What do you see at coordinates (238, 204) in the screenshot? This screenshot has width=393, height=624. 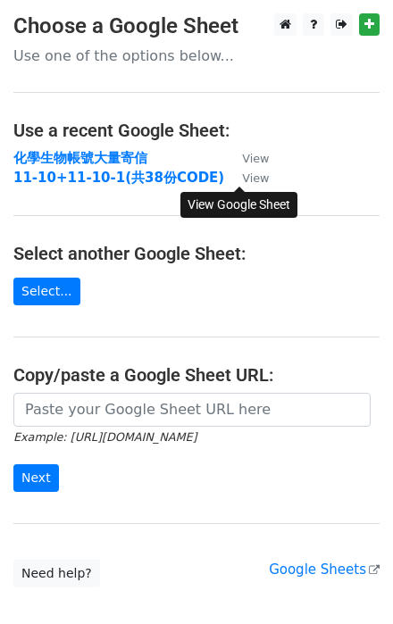 I see `div: View Google Sheet` at bounding box center [238, 204].